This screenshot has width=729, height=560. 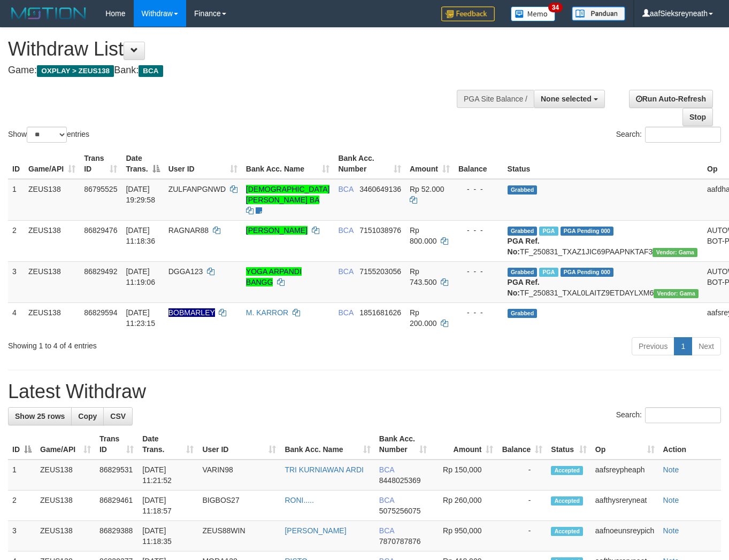 What do you see at coordinates (690, 444) in the screenshot?
I see `th: Action` at bounding box center [690, 444].